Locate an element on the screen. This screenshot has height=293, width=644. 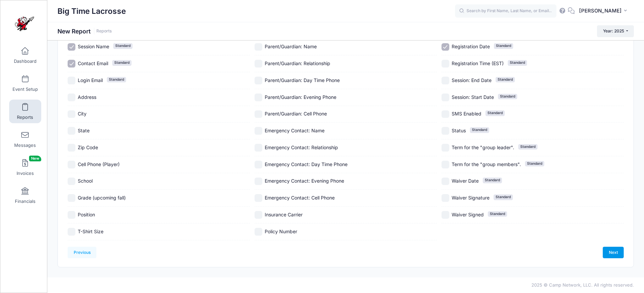
span: Year: 2025 is located at coordinates (613, 31).